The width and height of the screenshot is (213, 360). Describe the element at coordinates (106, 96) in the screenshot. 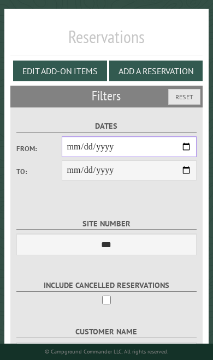

I see `h2: Filters` at that location.